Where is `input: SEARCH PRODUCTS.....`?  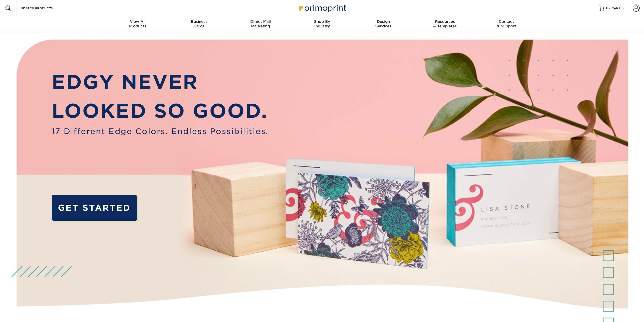
input: SEARCH PRODUCTS..... is located at coordinates (45, 8).